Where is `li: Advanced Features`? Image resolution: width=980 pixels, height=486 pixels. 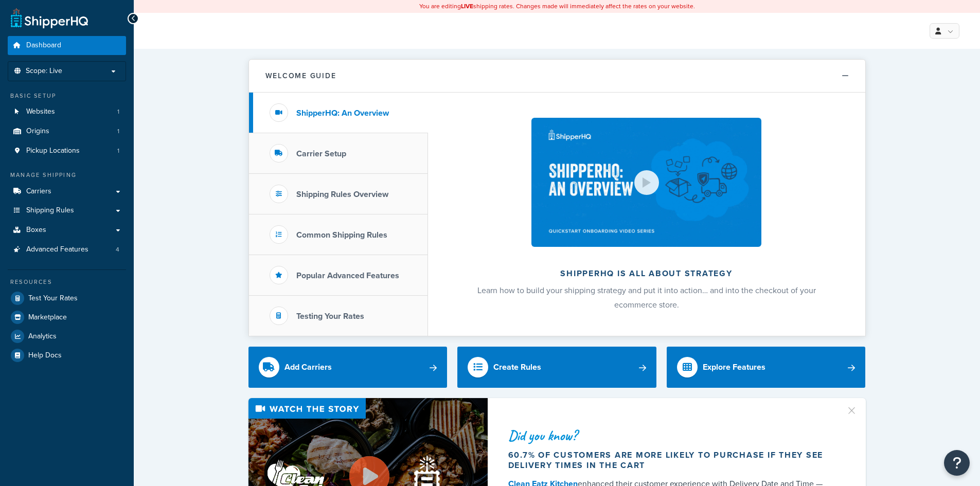 li: Advanced Features is located at coordinates (67, 249).